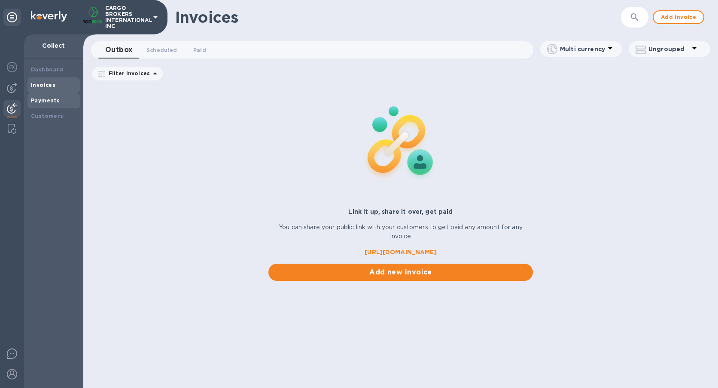 This screenshot has height=388, width=718. Describe the element at coordinates (200, 50) in the screenshot. I see `span: Paid` at that location.